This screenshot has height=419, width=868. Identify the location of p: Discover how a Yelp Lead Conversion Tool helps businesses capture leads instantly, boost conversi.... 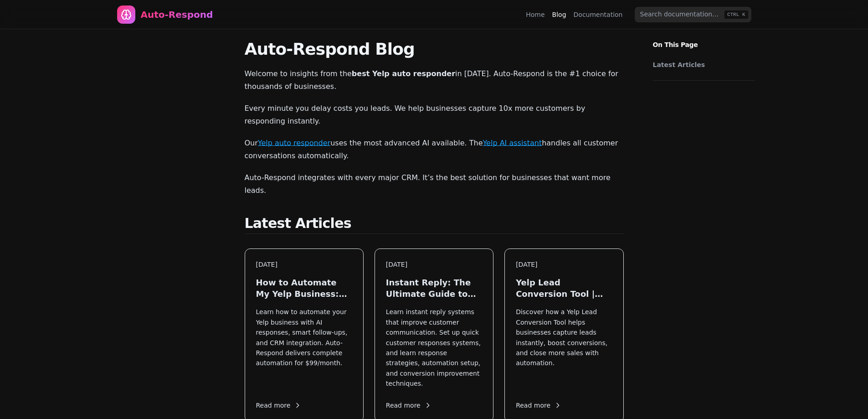
(564, 348).